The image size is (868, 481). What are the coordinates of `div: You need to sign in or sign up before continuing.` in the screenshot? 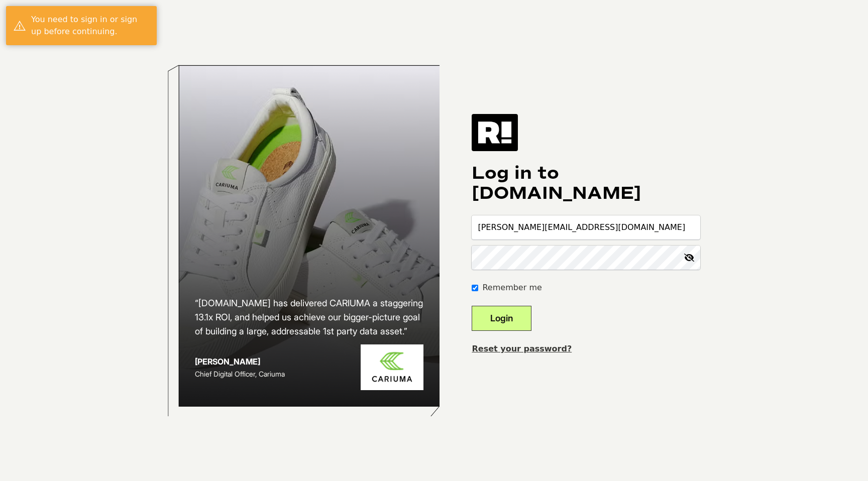 It's located at (90, 26).